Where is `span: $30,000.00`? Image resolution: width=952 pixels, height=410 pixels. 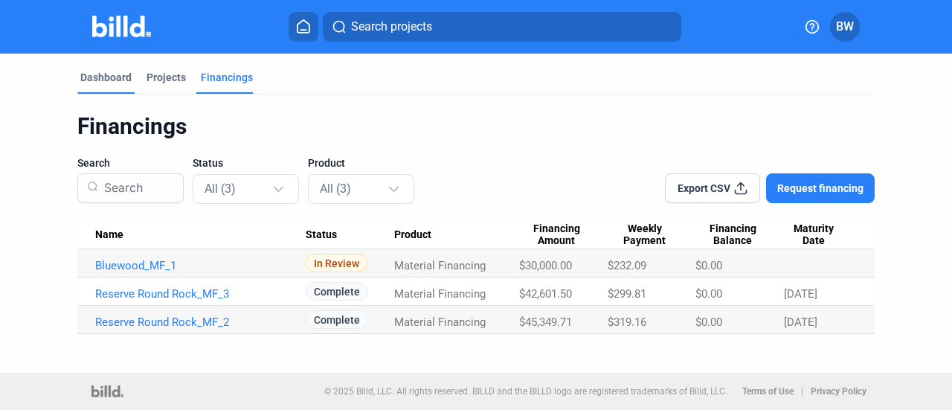 span: $30,000.00 is located at coordinates (545, 266).